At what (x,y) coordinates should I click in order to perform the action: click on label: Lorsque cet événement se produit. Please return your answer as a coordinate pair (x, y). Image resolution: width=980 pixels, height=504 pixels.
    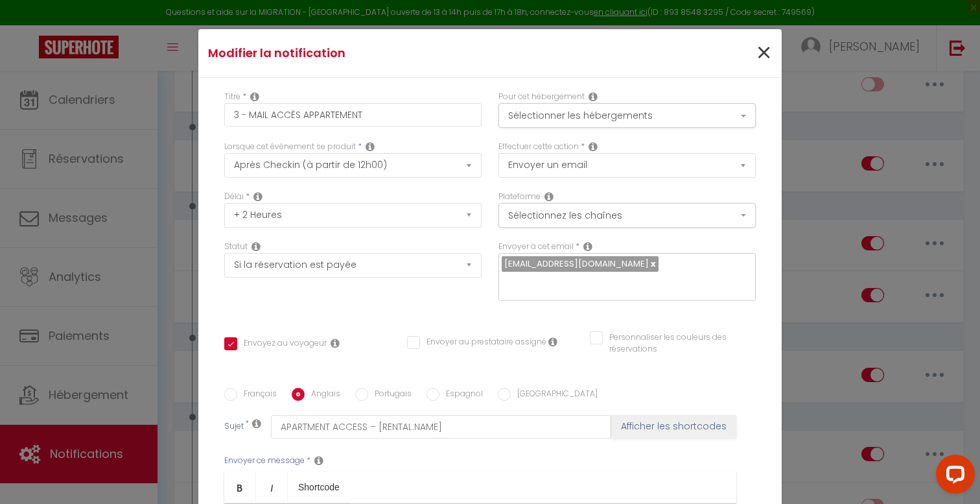
    Looking at the image, I should click on (290, 146).